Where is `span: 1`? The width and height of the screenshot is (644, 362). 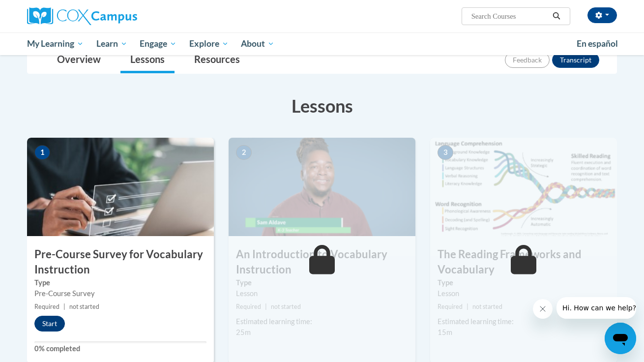
span: 1 is located at coordinates (42, 153).